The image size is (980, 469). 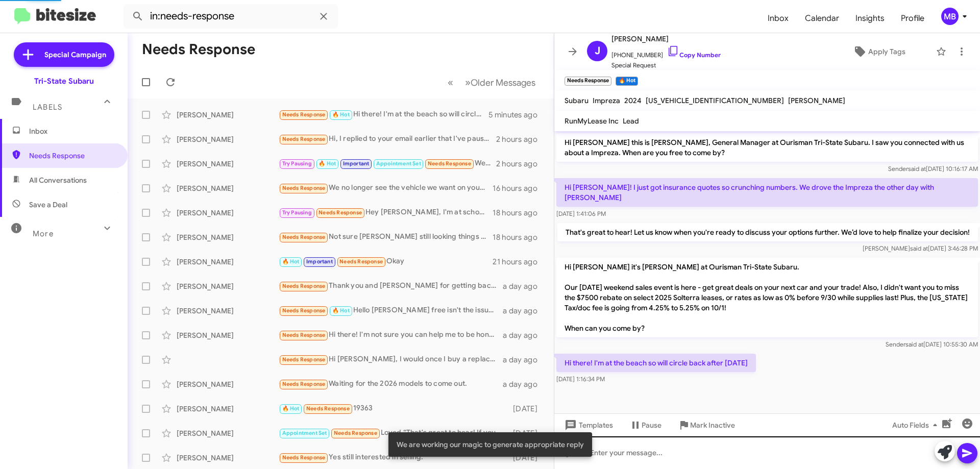 I want to click on a: Calendar, so click(x=822, y=18).